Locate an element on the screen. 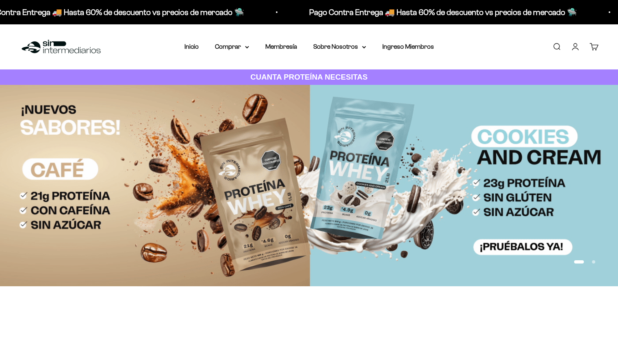 Image resolution: width=618 pixels, height=350 pixels. summary: Comprar is located at coordinates (232, 47).